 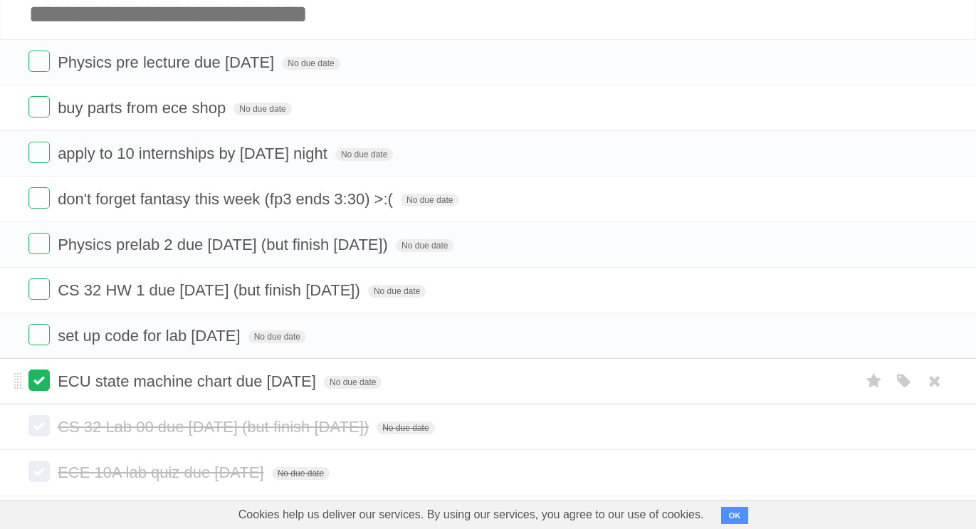 What do you see at coordinates (227, 199) in the screenshot?
I see `span: don't forget fantasy this week (fp3 ends 3:30) >:(` at bounding box center [227, 199].